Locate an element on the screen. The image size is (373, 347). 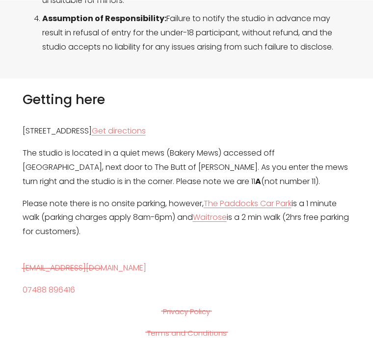
a: 07488 896416 is located at coordinates (49, 290).